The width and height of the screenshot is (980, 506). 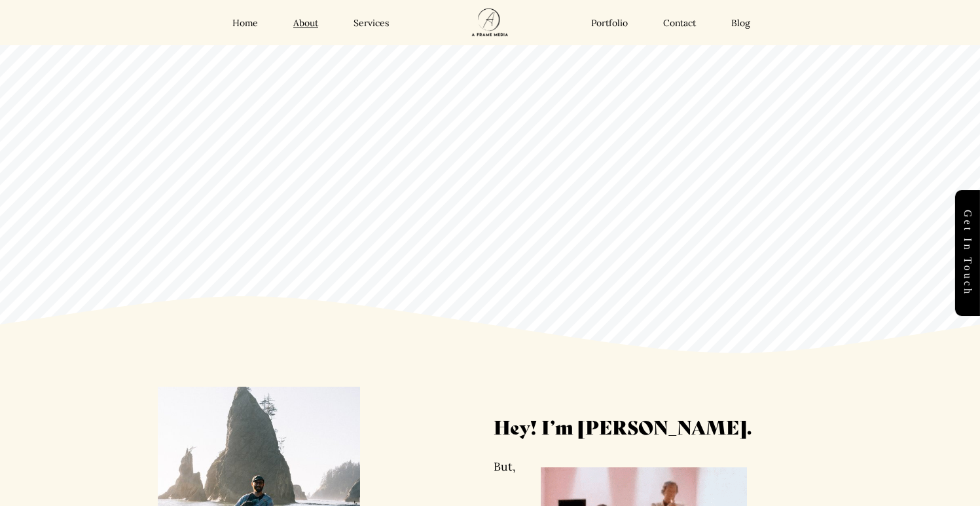 What do you see at coordinates (968, 253) in the screenshot?
I see `a: Get in touch` at bounding box center [968, 253].